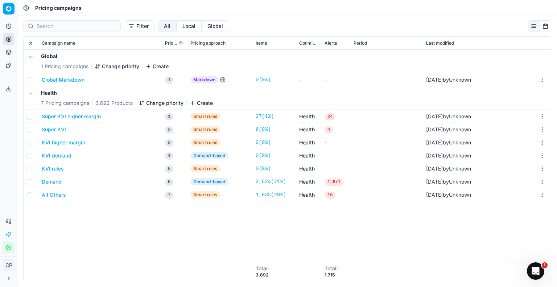 This screenshot has height=287, width=557. Describe the element at coordinates (65, 66) in the screenshot. I see `span: 1 Pricing campaigns` at that location.